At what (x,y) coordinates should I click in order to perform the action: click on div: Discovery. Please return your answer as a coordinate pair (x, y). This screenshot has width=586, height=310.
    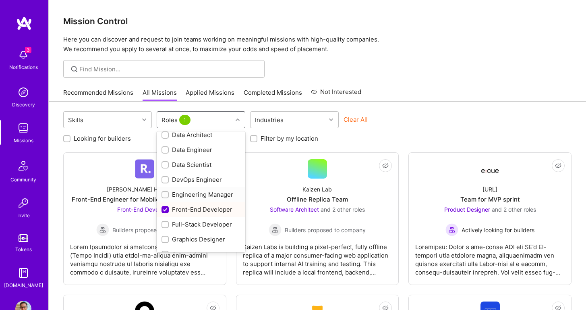
    Looking at the image, I should click on (23, 104).